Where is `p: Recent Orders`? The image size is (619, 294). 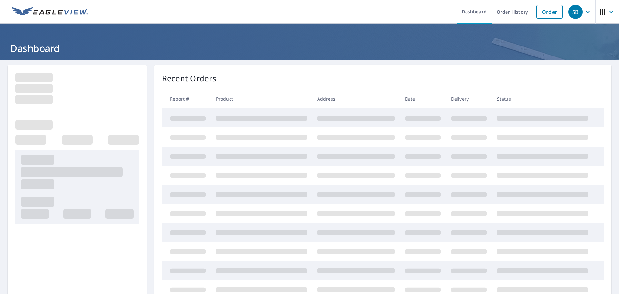 p: Recent Orders is located at coordinates (189, 78).